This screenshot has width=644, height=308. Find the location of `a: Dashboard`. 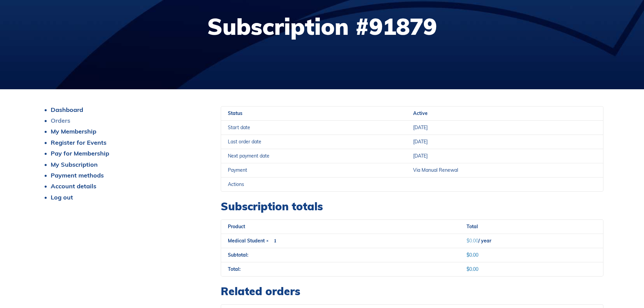

a: Dashboard is located at coordinates (66, 109).